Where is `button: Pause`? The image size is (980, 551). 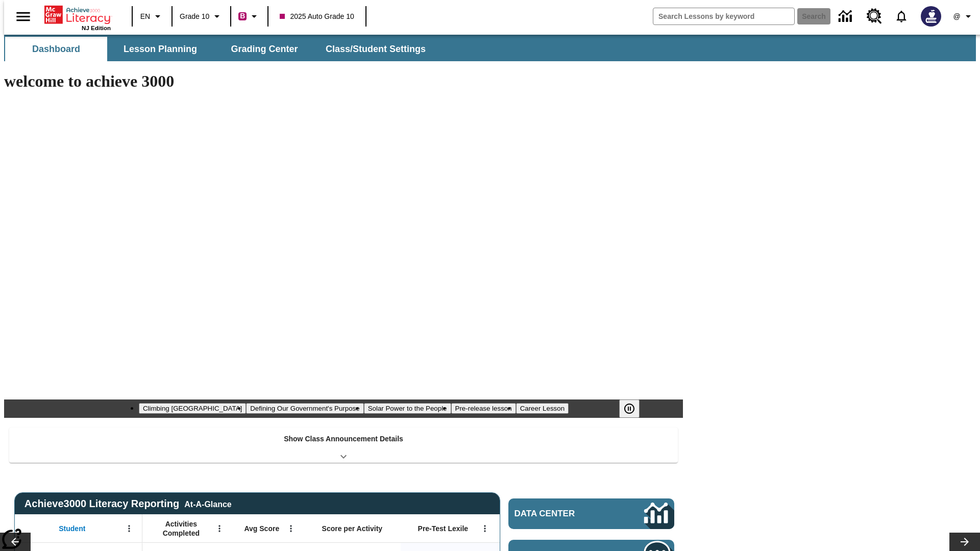 button: Pause is located at coordinates (629, 409).